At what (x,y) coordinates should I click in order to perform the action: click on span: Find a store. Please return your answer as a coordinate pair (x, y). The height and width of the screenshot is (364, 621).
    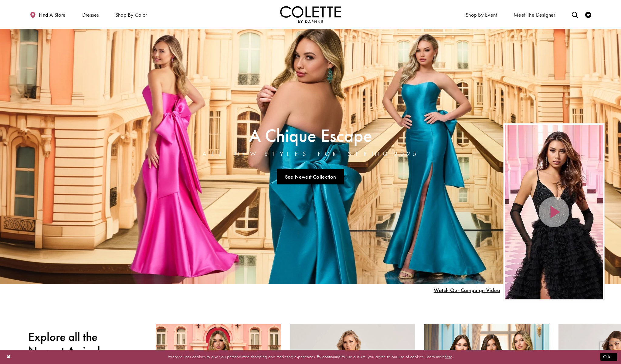
    Looking at the image, I should click on (52, 15).